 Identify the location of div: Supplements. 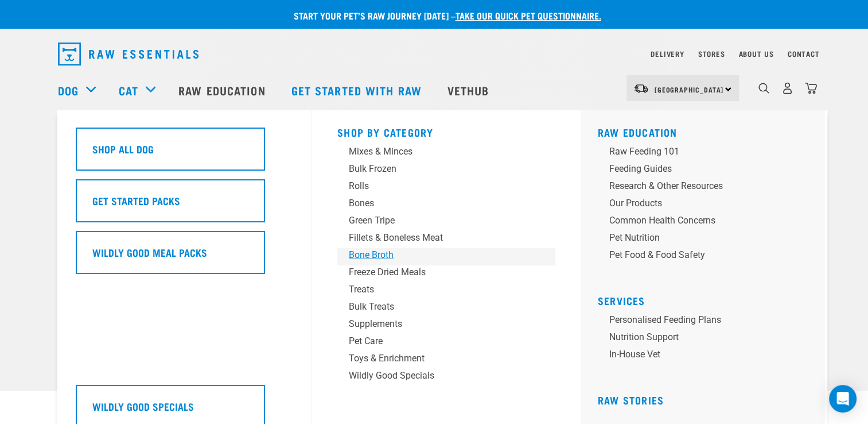
(438, 324).